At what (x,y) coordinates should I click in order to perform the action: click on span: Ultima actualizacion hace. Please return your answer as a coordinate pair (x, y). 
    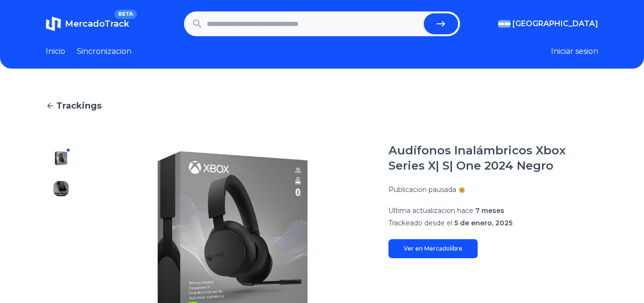
    Looking at the image, I should click on (431, 211).